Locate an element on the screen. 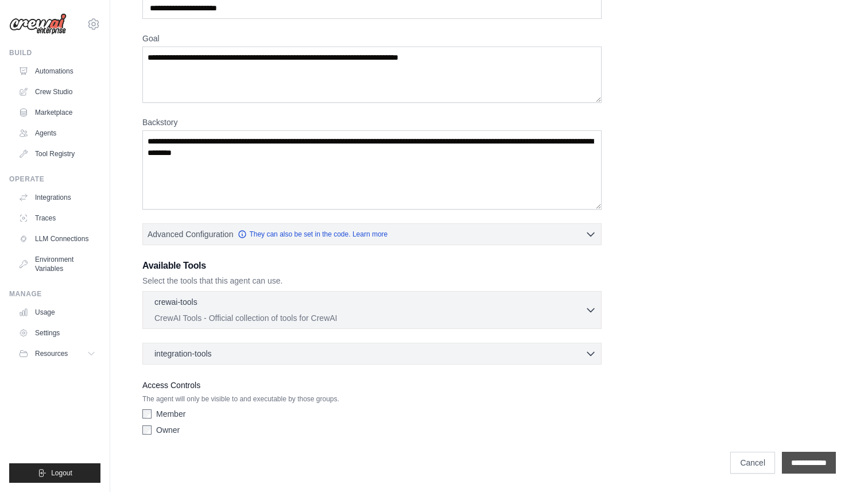 This screenshot has height=492, width=868. a: Tool Registry is located at coordinates (57, 154).